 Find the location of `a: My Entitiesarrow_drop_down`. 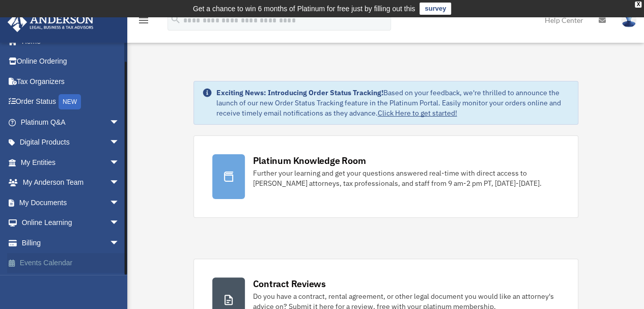

a: My Entitiesarrow_drop_down is located at coordinates (71, 162).